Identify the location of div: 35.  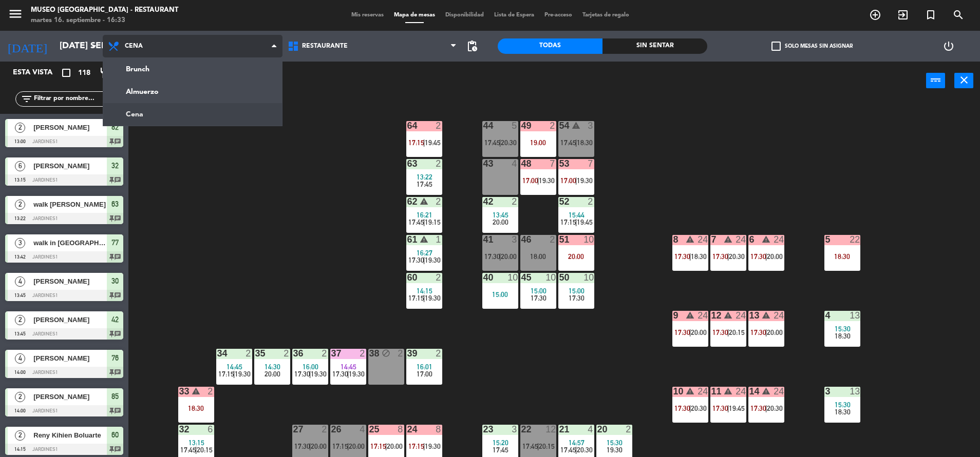
(255, 354).